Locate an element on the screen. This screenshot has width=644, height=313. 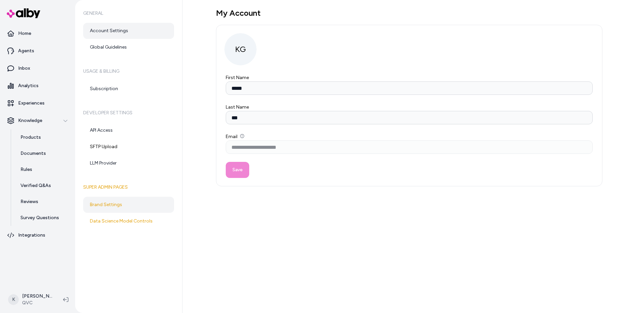
p: Reviews is located at coordinates (29, 202).